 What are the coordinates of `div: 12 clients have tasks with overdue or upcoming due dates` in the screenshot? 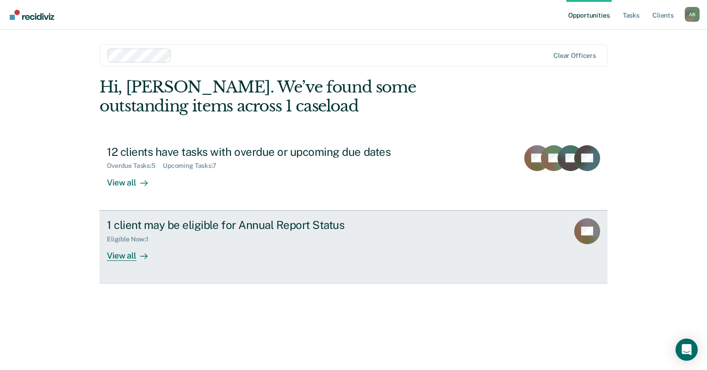 It's located at (269, 152).